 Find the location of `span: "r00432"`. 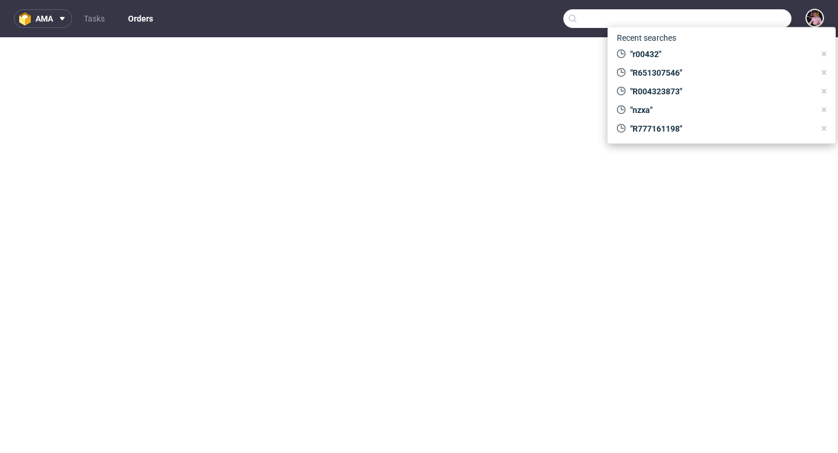

span: "r00432" is located at coordinates (720, 54).